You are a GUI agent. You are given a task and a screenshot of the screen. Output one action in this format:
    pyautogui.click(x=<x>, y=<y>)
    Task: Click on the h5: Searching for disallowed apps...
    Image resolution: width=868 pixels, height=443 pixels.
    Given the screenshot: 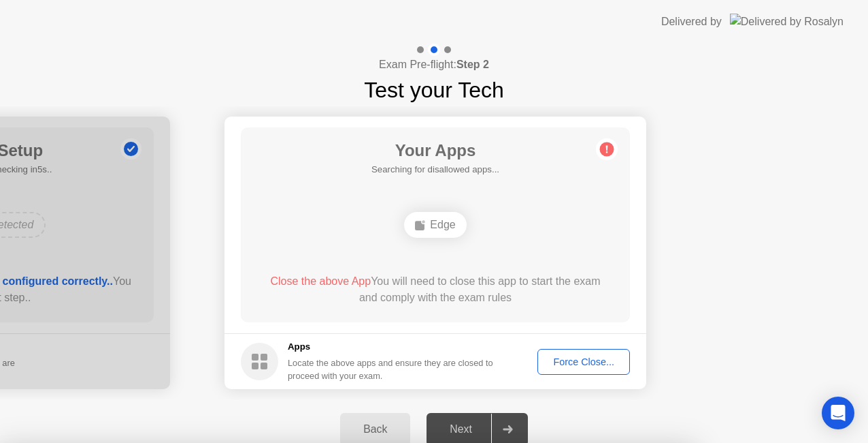 What is the action you would take?
    pyautogui.click(x=435, y=170)
    